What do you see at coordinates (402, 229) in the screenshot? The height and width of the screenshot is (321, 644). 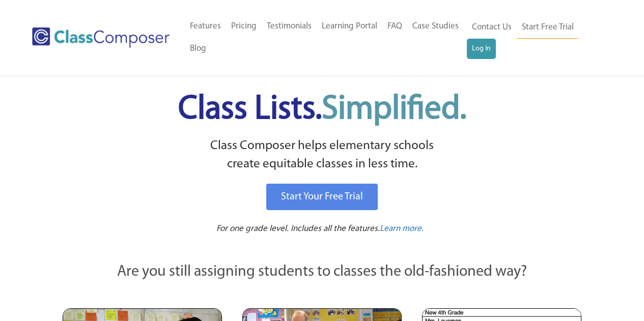 I see `span: Learn more.` at bounding box center [402, 229].